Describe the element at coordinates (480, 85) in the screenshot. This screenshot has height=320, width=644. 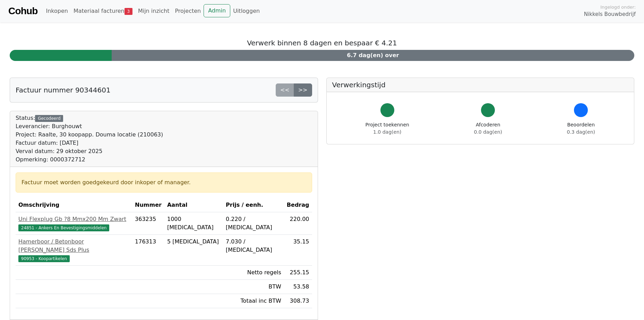
I see `h5: Verwerkingstijd` at that location.